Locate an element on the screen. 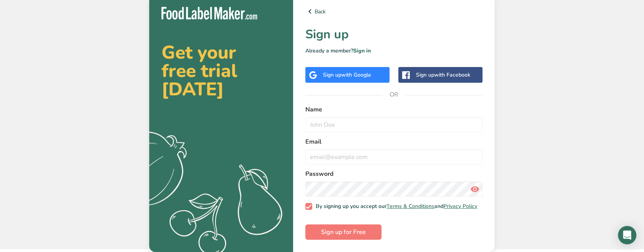  label: Password is located at coordinates (394, 174).